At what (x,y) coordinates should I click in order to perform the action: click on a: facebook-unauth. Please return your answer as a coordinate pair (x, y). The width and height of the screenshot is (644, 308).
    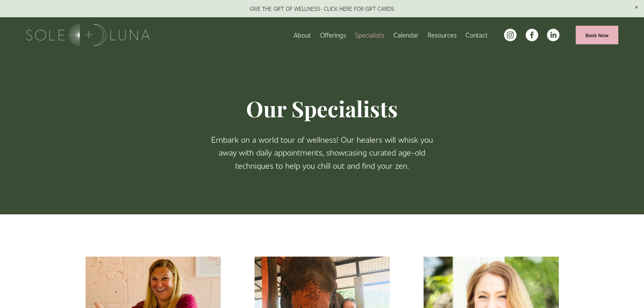
    Looking at the image, I should click on (531, 35).